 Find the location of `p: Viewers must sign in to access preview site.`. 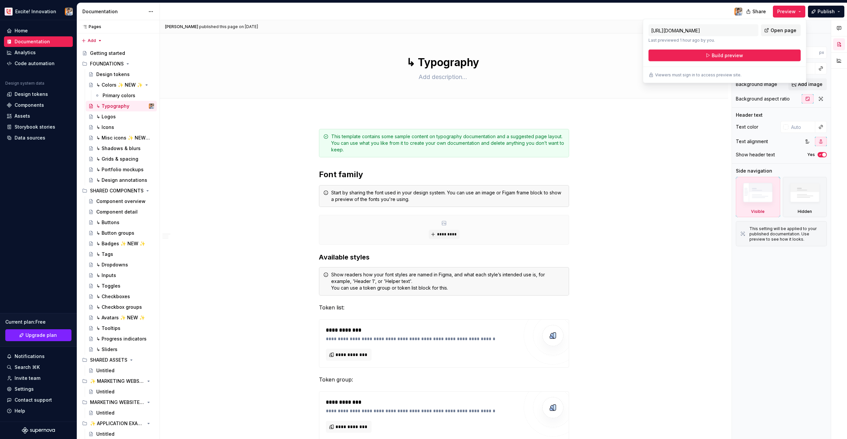

p: Viewers must sign in to access preview site. is located at coordinates (698, 75).